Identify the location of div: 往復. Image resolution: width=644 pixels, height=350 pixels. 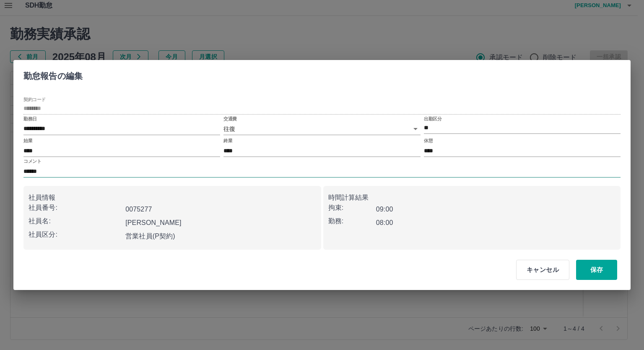
(322, 129).